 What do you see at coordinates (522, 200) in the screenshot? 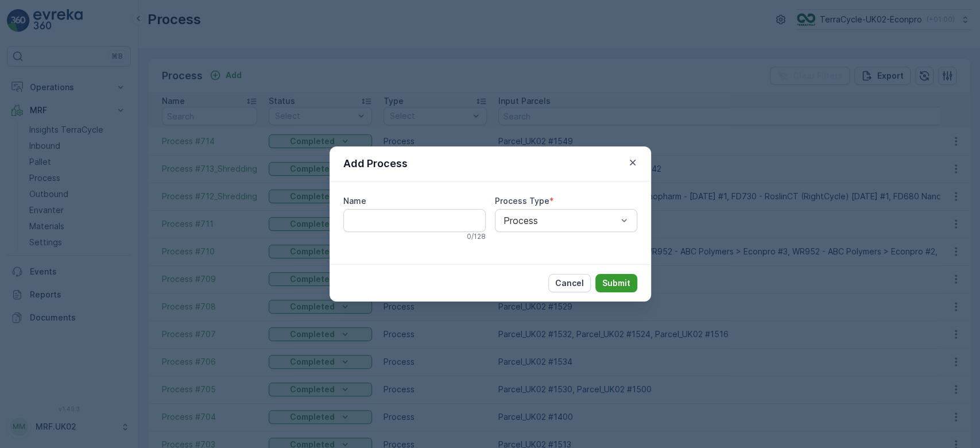
I see `label: Process Type` at bounding box center [522, 200].